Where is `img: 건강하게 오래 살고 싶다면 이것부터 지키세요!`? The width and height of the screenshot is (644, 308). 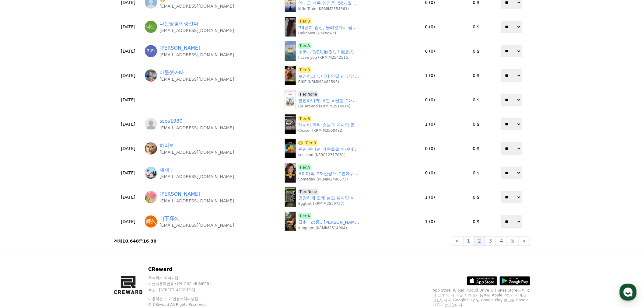
img: 건강하게 오래 살고 싶다면 이것부터 지키세요! is located at coordinates (290, 197).